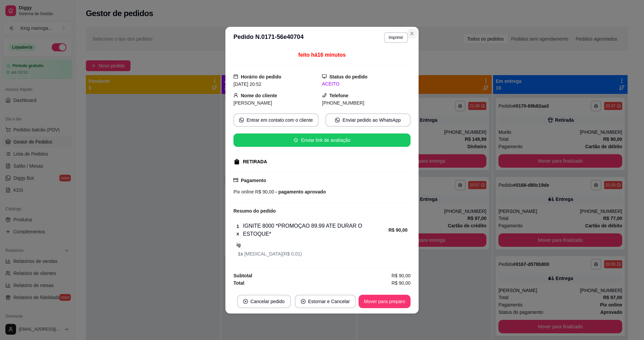 This screenshot has width=644, height=340. What do you see at coordinates (396, 38) in the screenshot?
I see `button: Imprimir` at bounding box center [396, 38].